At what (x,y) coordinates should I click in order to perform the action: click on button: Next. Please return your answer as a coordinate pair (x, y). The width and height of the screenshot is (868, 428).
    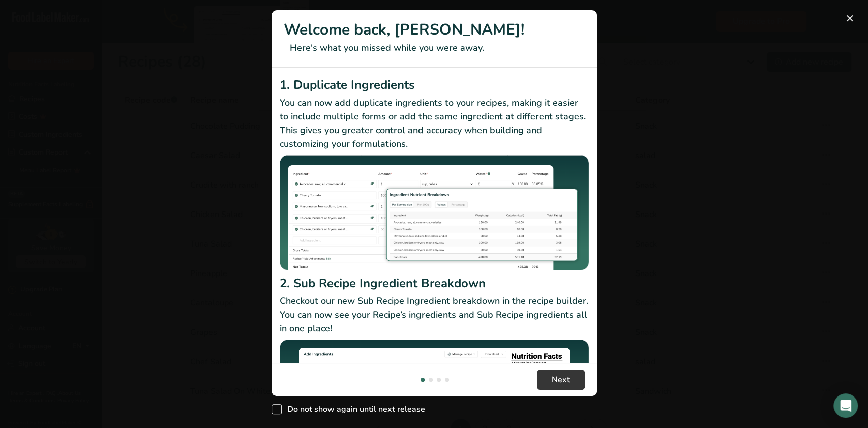
    Looking at the image, I should click on (561, 379).